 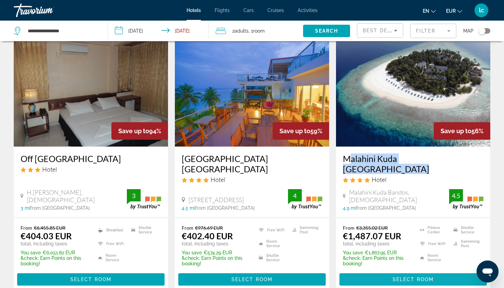 What do you see at coordinates (209, 227) in the screenshot?
I see `del: €976.69 EUR` at bounding box center [209, 227].